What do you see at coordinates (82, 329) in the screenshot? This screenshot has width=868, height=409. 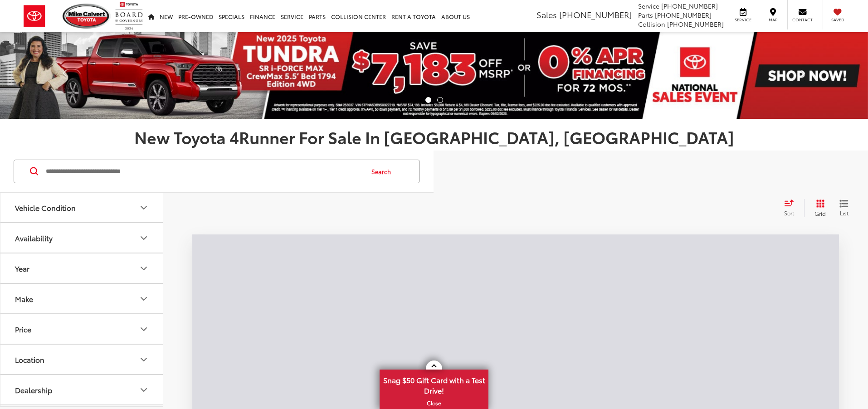 I see `button: PricePrice` at bounding box center [82, 329].